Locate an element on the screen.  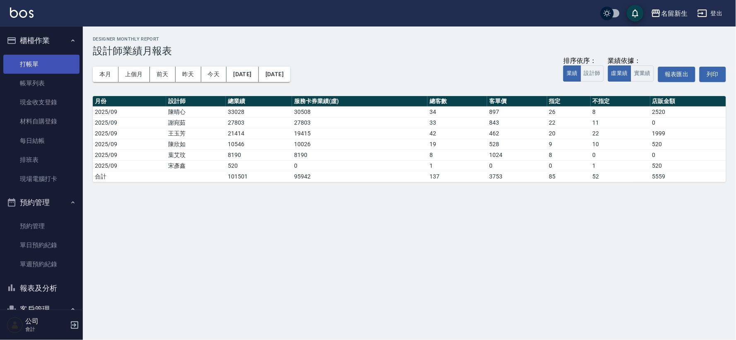
a: 每日結帳 is located at coordinates (41, 141).